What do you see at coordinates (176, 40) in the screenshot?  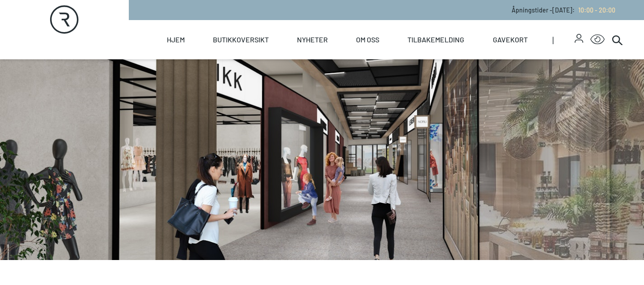 I see `a: Hjem` at bounding box center [176, 40].